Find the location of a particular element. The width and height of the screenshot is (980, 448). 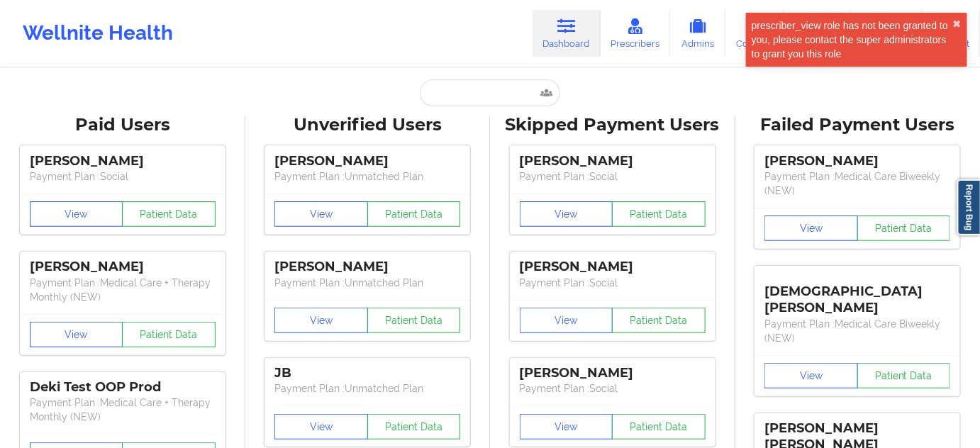

button: close is located at coordinates (957, 24).